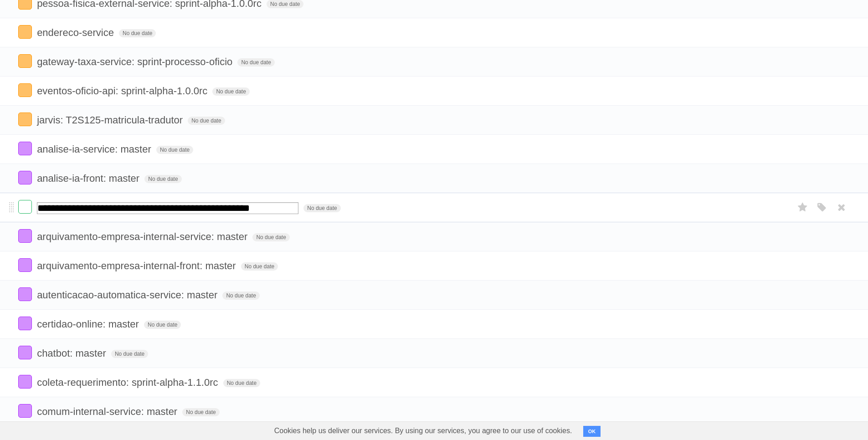  Describe the element at coordinates (128, 383) in the screenshot. I see `span: coleta-requerimento: sprint-alpha-1.1.0rc` at that location.